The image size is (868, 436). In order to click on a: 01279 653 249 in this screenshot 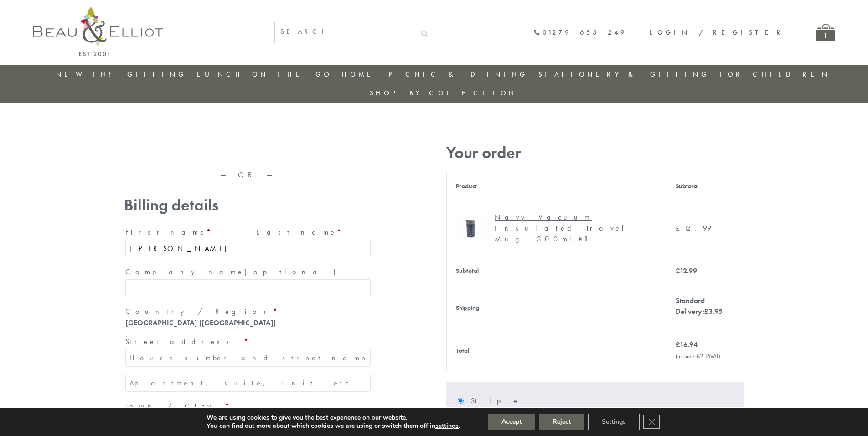, I will do `click(580, 32)`.